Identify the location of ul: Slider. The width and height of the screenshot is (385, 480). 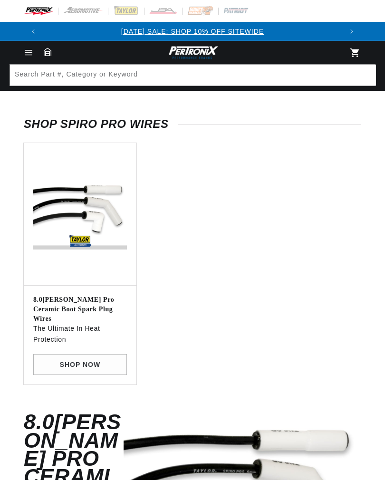
(192, 263).